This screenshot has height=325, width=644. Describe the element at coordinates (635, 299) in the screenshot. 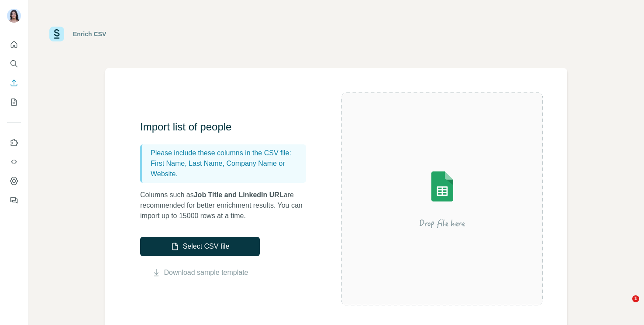

I see `span: 1` at that location.